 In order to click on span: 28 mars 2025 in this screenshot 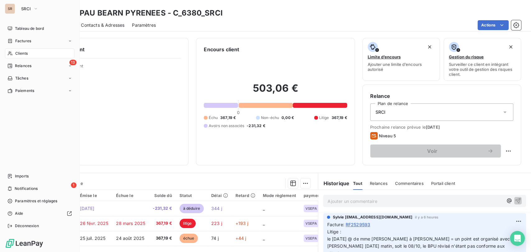, I will do `click(130, 223)`.